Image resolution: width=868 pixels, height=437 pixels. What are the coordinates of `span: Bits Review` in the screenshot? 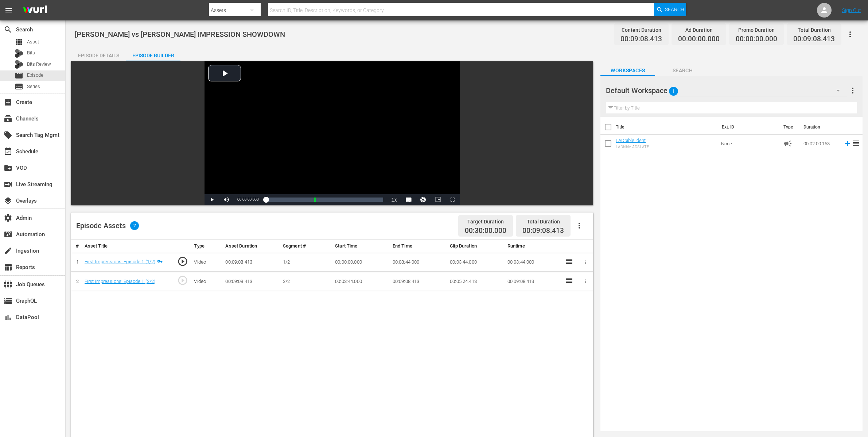 It's located at (39, 64).